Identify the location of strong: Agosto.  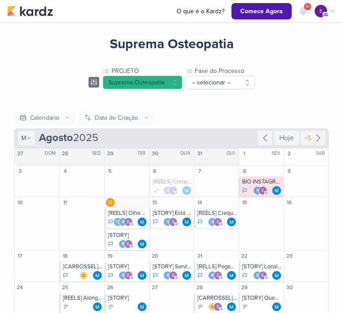
(56, 138).